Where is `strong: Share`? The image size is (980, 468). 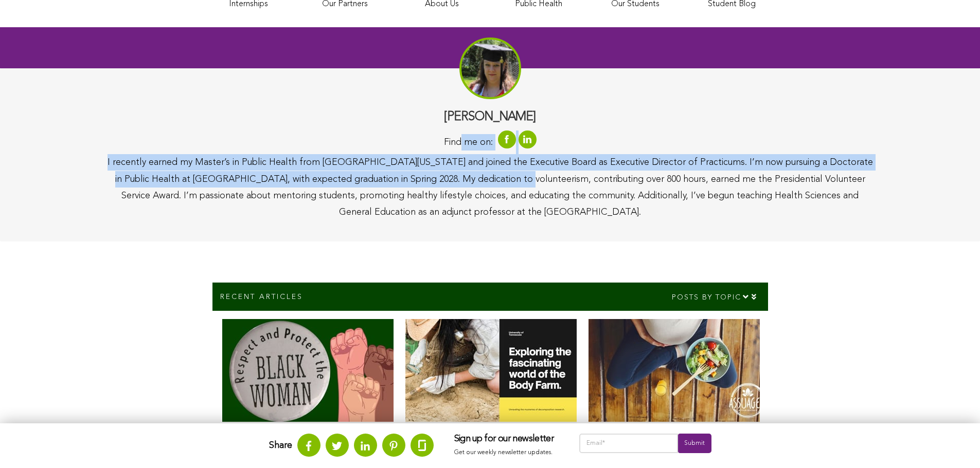 strong: Share is located at coordinates (280, 446).